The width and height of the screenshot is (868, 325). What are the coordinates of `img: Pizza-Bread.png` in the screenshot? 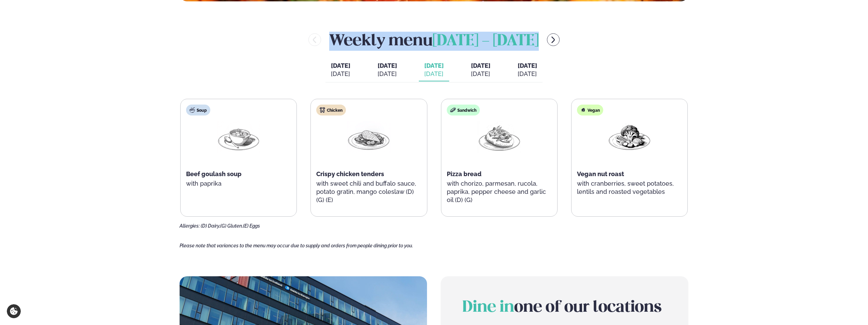 It's located at (499, 137).